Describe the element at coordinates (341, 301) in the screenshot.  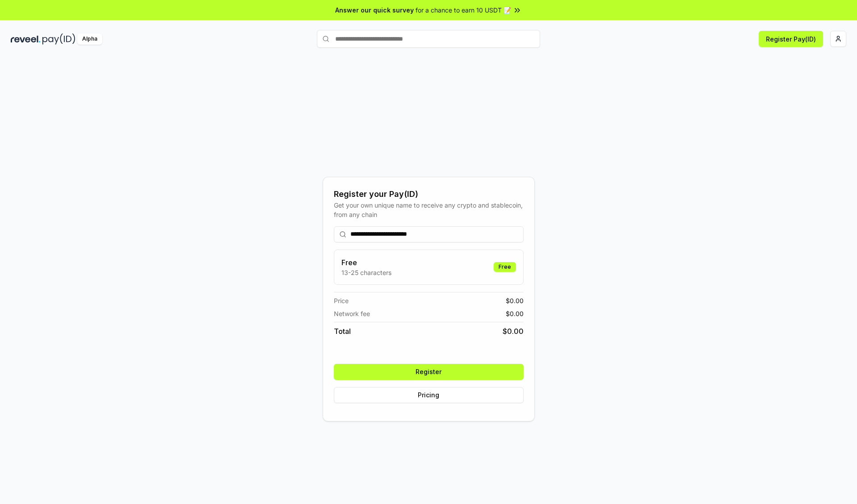
I see `span: Price` at that location.